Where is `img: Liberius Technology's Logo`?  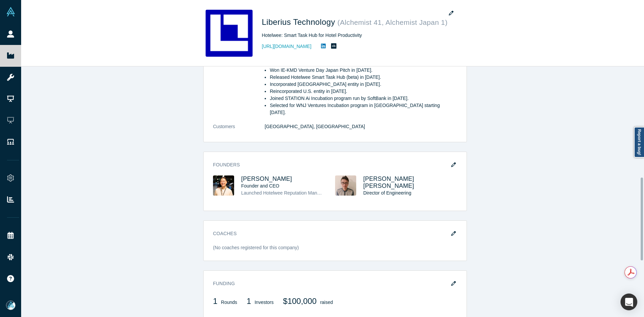 img: Liberius Technology's Logo is located at coordinates (229, 33).